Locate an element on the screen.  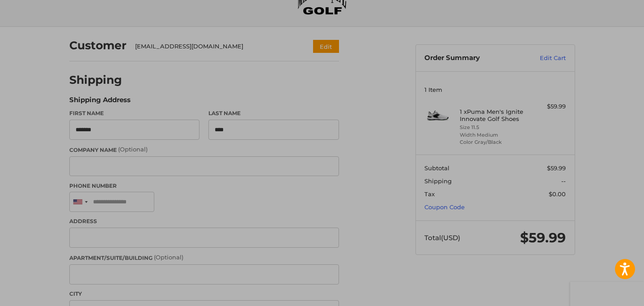
label: City is located at coordinates (204, 294).